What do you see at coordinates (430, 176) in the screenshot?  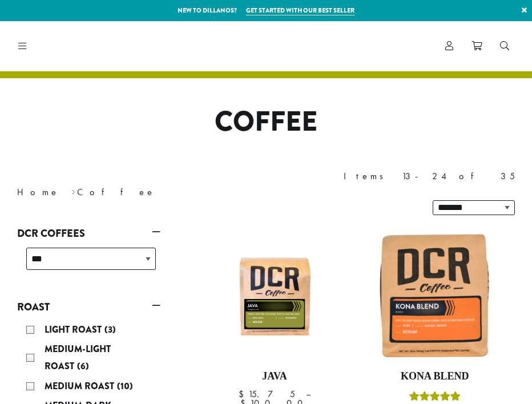 I see `div: Items 13-24 of 35` at bounding box center [430, 176].